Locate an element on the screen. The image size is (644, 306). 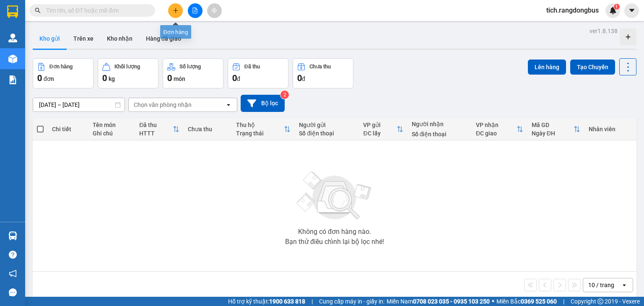
span: search is located at coordinates (38, 10).